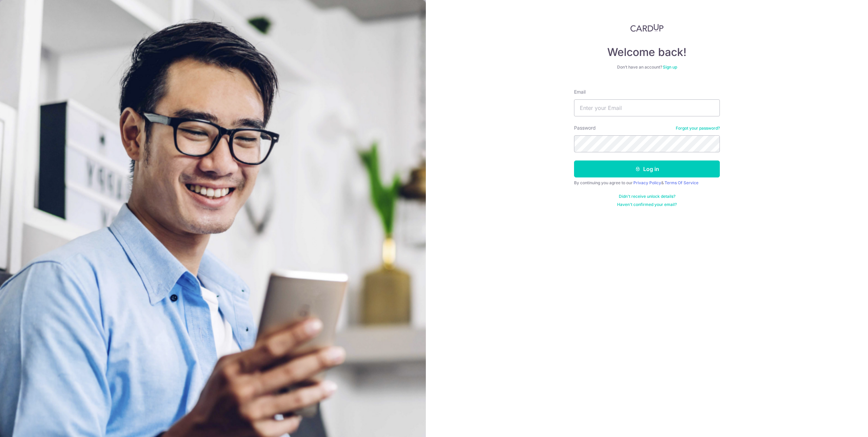 The image size is (868, 437). What do you see at coordinates (580, 92) in the screenshot?
I see `label: Email` at bounding box center [580, 92].